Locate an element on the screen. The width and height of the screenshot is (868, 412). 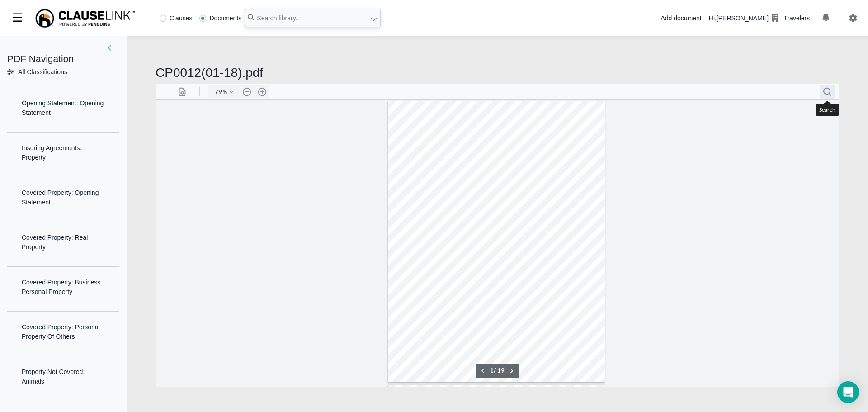
h4: PDF Navigation is located at coordinates (63, 58).